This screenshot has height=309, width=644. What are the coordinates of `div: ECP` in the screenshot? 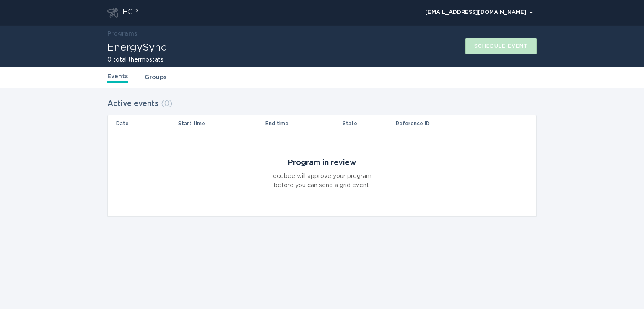 It's located at (130, 12).